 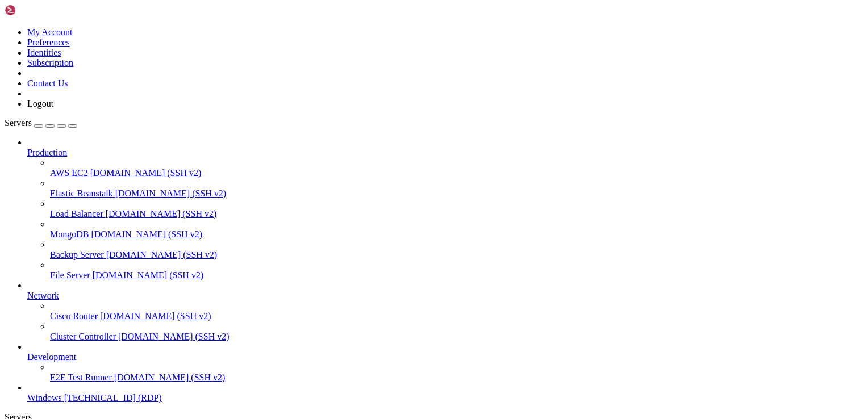 I want to click on a: Development, so click(x=446, y=357).